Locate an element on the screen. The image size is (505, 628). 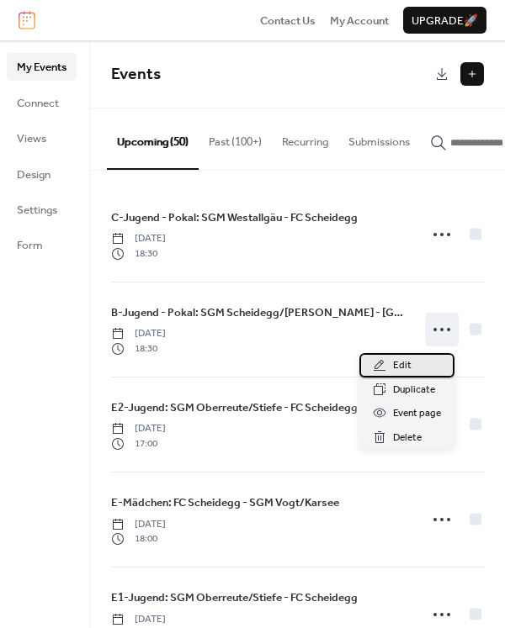
a: My Account is located at coordinates (359, 20).